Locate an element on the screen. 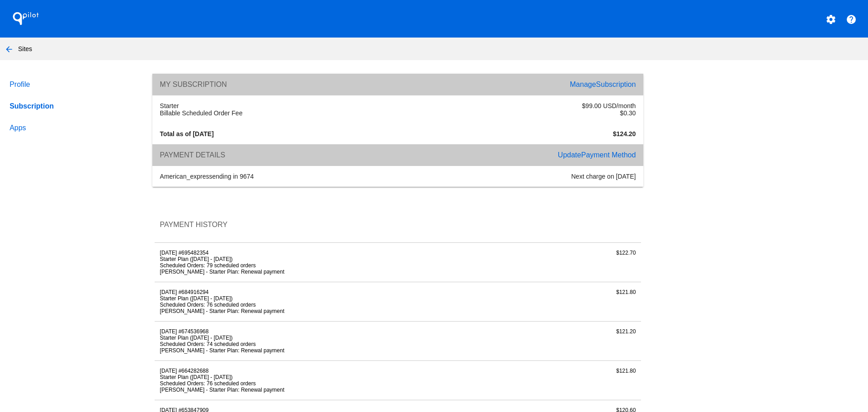  span: My Subscription is located at coordinates (193, 84).